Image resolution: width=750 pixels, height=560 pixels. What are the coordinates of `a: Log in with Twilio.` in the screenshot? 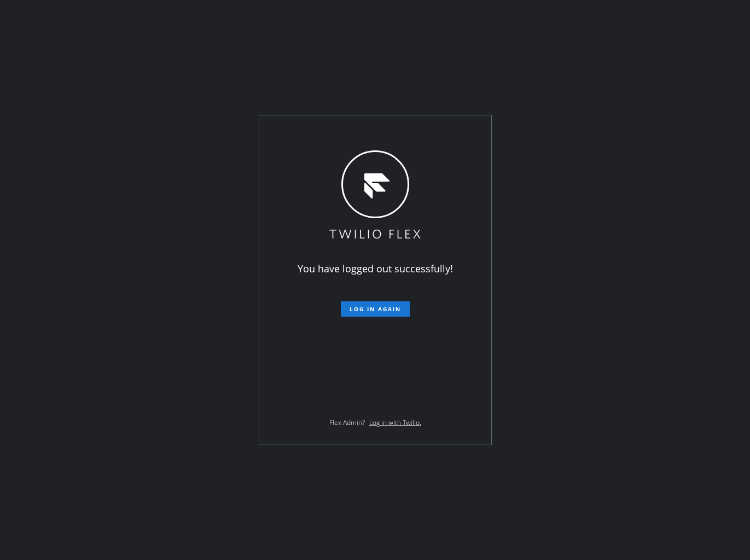 It's located at (395, 422).